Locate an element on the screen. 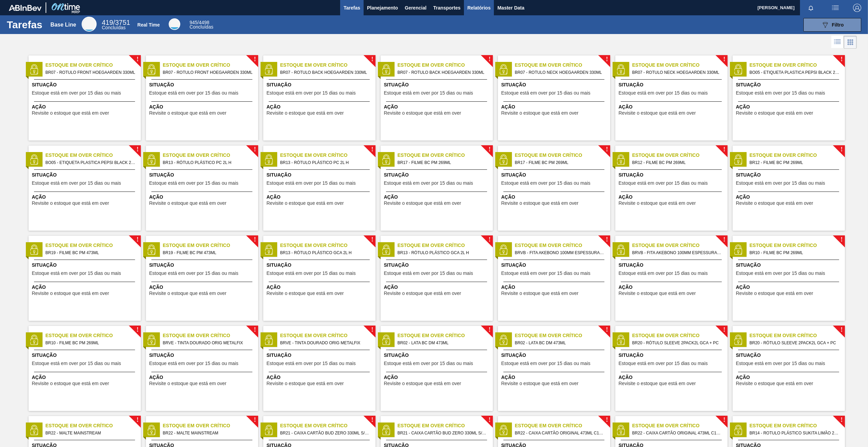 The image size is (868, 447). span: BR14 - ROTULO PLÁSTICO SUKITA LIMÃO 2L AH is located at coordinates (794, 433).